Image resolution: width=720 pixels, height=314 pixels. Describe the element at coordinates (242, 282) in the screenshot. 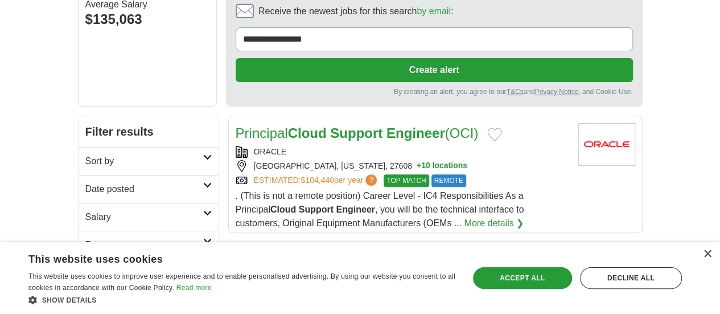

I see `span: This website uses cookies to improve user experience and to enable personalised advertising. By u...` at that location.